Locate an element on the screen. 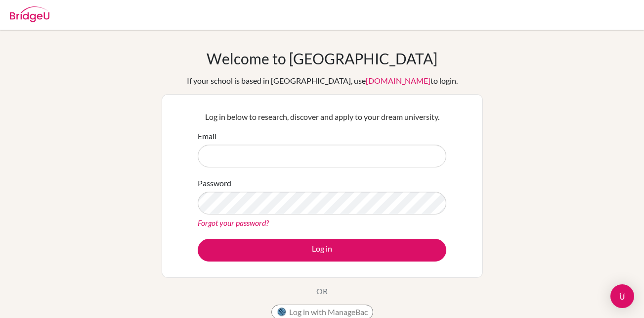 The height and width of the screenshot is (318, 644). label: Password is located at coordinates (214, 183).